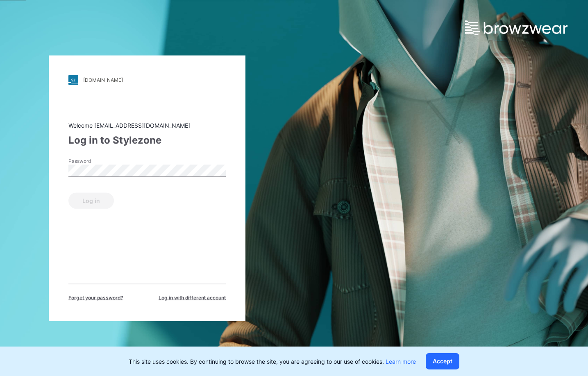 The image size is (588, 376). What do you see at coordinates (516, 28) in the screenshot?
I see `img: browzwear-logo.e42bd6dac1945053ebaf764b6aa21510.svg` at bounding box center [516, 28].